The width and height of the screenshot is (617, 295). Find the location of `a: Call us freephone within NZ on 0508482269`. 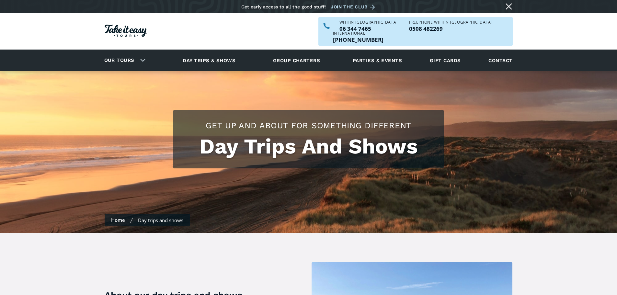

a: Call us freephone within NZ on 0508482269 is located at coordinates (451, 29).